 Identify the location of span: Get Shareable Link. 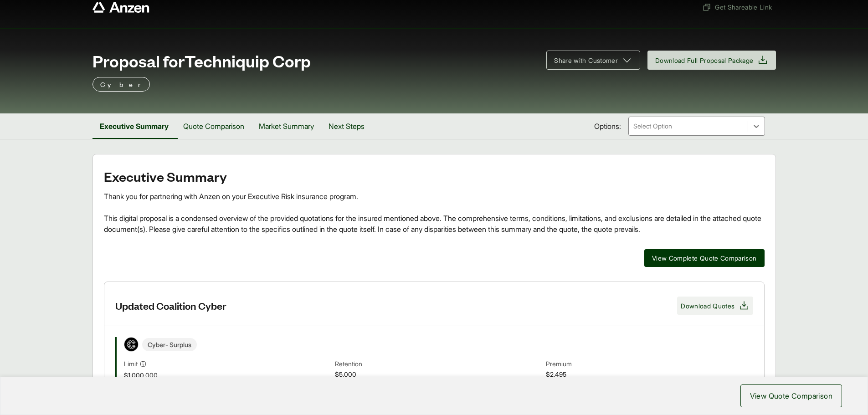
(737, 7).